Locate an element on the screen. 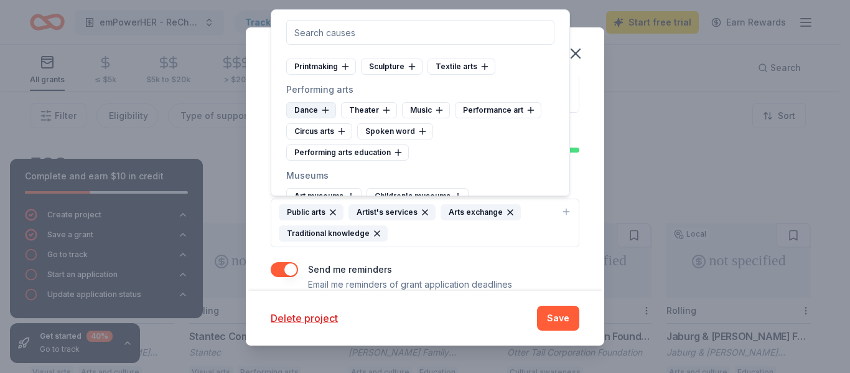  label: Send me reminders is located at coordinates (350, 269).